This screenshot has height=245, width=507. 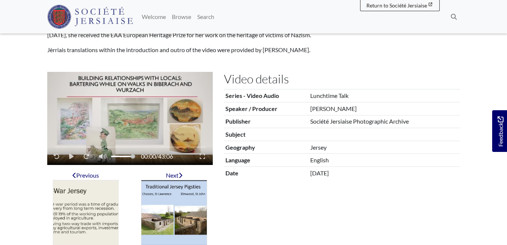 What do you see at coordinates (123, 156) in the screenshot?
I see `span: Volume` at bounding box center [123, 156].